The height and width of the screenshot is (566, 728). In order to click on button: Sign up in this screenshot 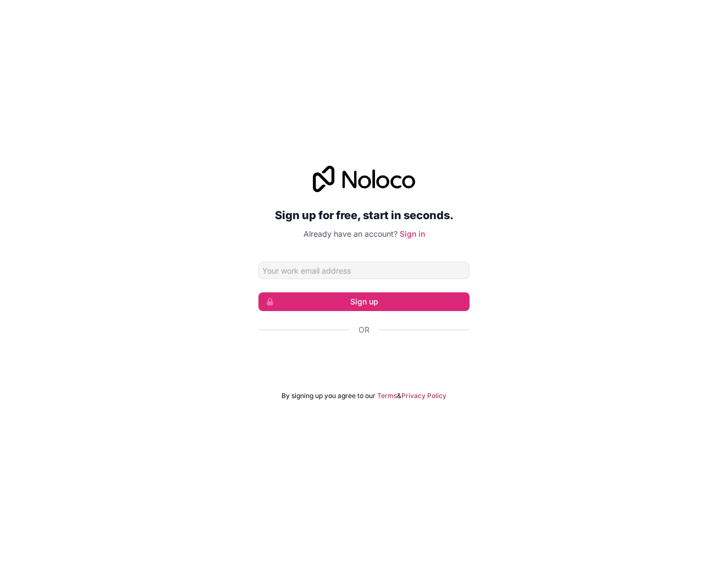, I will do `click(364, 301)`.